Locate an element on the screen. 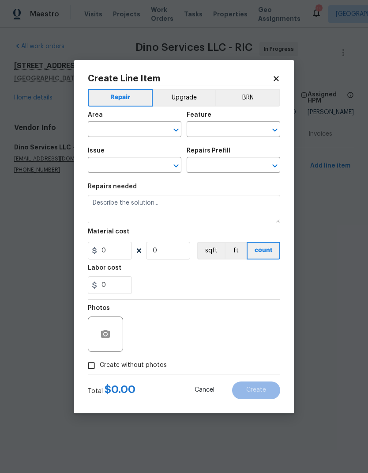 The image size is (368, 473). span: Cancel is located at coordinates (204, 390).